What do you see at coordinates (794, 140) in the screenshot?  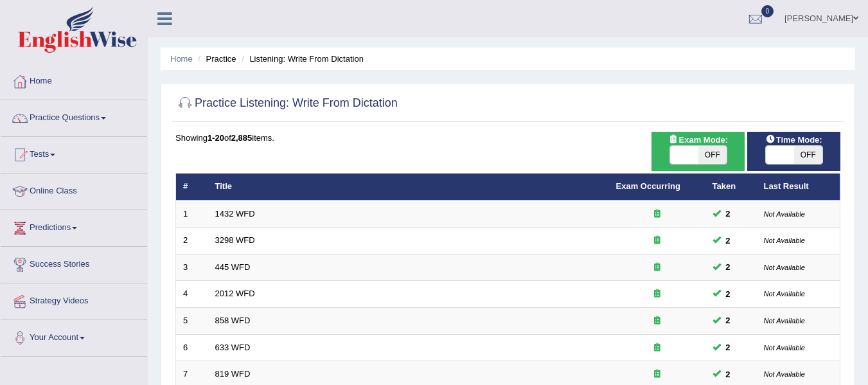 I see `span: Time Mode:` at bounding box center [794, 140].